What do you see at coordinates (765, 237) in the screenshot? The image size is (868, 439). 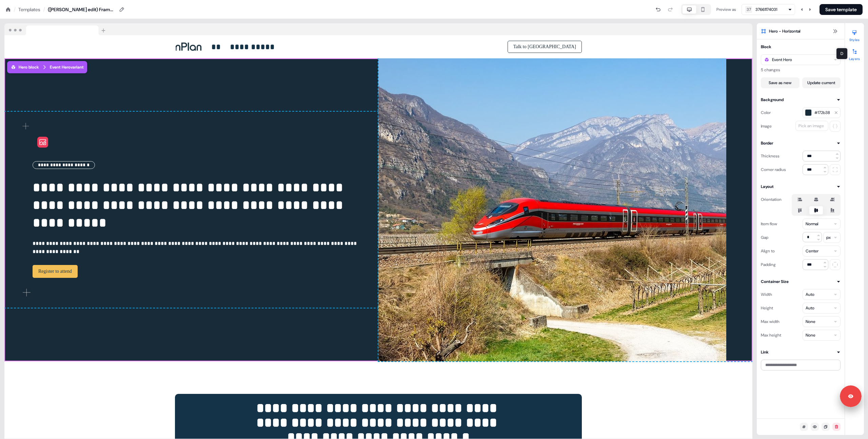 I see `div: Gap` at bounding box center [765, 237].